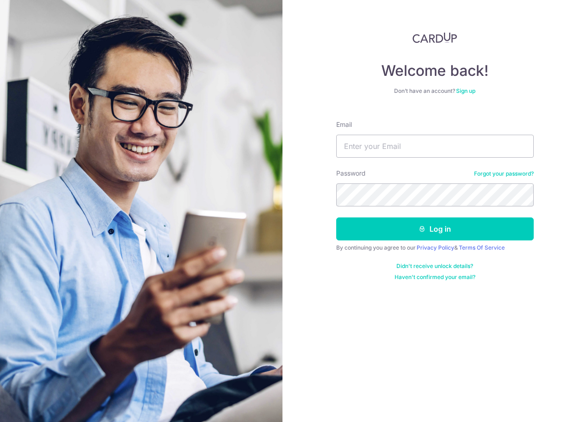 This screenshot has width=587, height=422. Describe the element at coordinates (435, 38) in the screenshot. I see `img: CardUp Logo` at that location.